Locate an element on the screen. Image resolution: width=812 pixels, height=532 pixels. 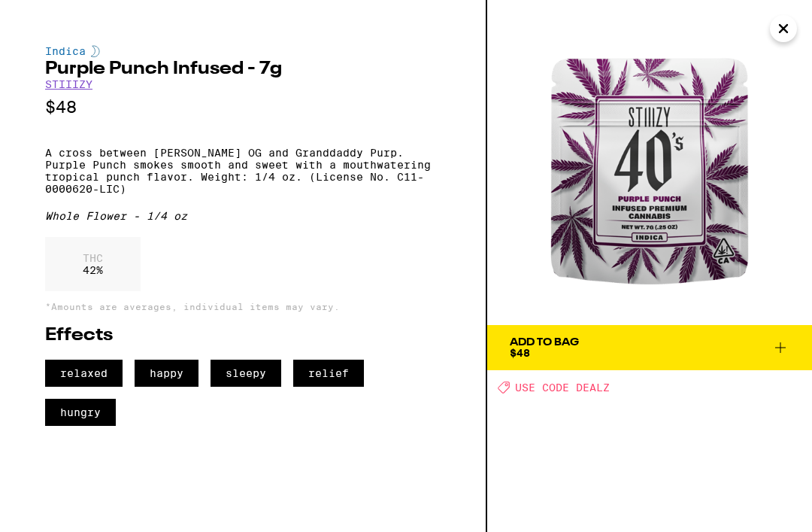
span: sleepy is located at coordinates (246, 373).